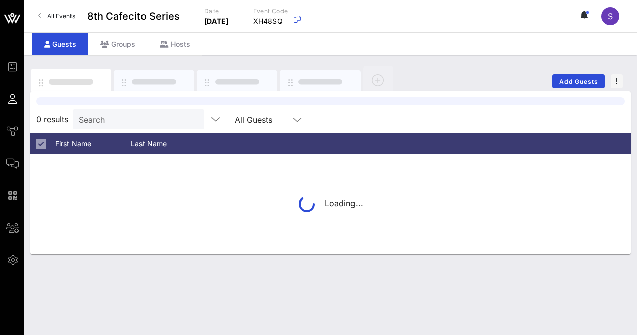  Describe the element at coordinates (217, 11) in the screenshot. I see `p: Date` at that location.